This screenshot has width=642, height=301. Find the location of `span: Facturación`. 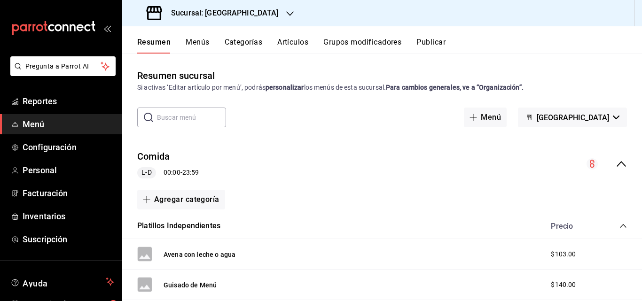

span: Facturación is located at coordinates (68, 193).